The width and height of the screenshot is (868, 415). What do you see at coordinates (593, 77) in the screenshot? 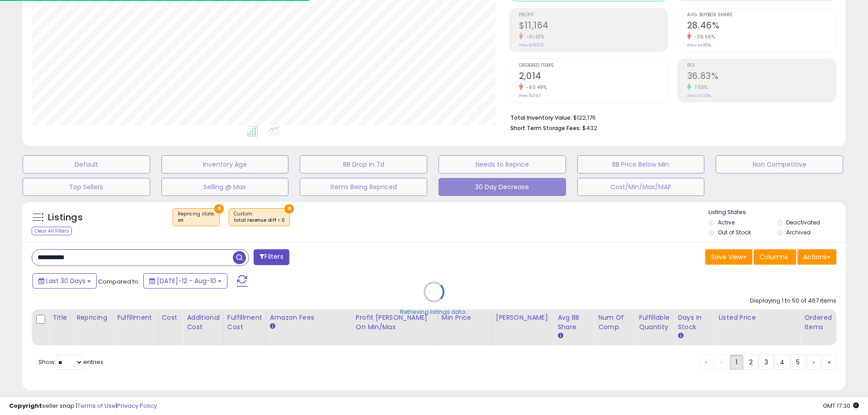
I see `h2: 2,014` at bounding box center [593, 77].